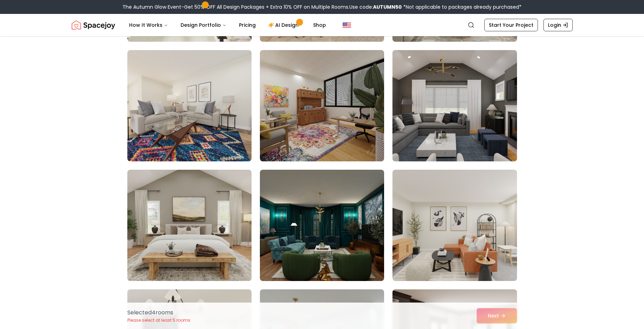  I want to click on img: Room room-40, so click(189, 106).